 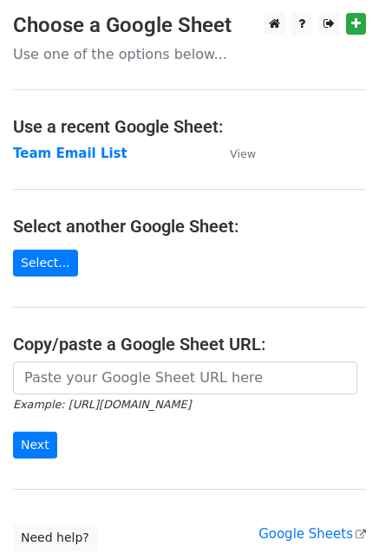 I want to click on a: View, so click(x=234, y=154).